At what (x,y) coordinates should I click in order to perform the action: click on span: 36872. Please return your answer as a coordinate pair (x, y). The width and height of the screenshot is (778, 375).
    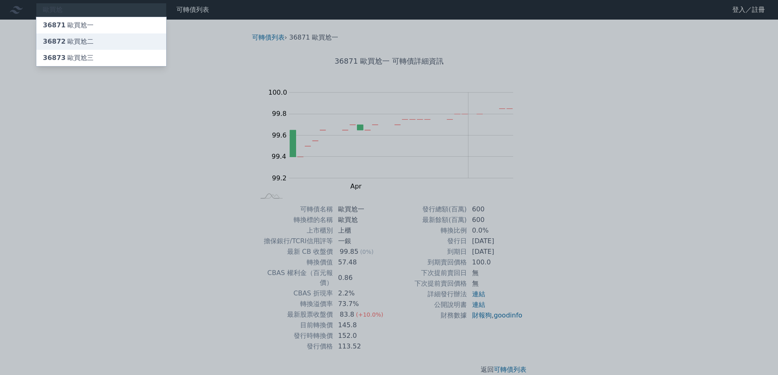
    Looking at the image, I should click on (54, 41).